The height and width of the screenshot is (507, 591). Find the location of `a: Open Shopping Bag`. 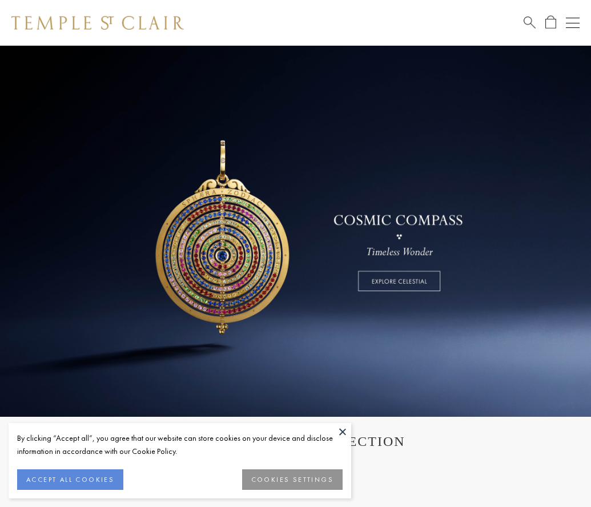

a: Open Shopping Bag is located at coordinates (550, 22).